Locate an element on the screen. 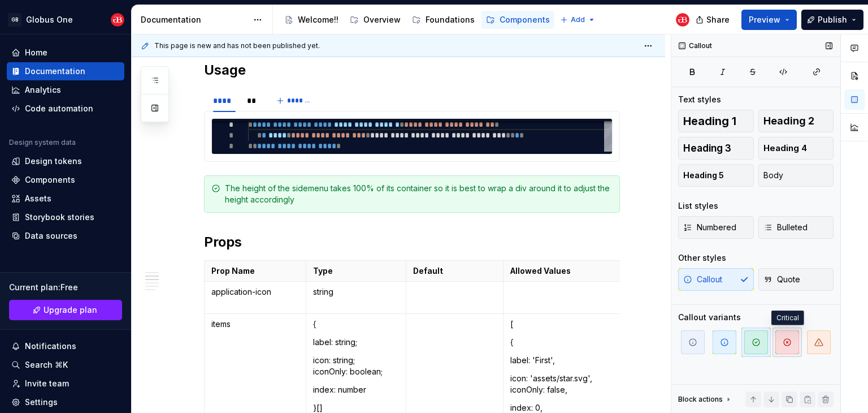  button: GBGlobus OneGlobus Bank UX Team is located at coordinates (66, 19).